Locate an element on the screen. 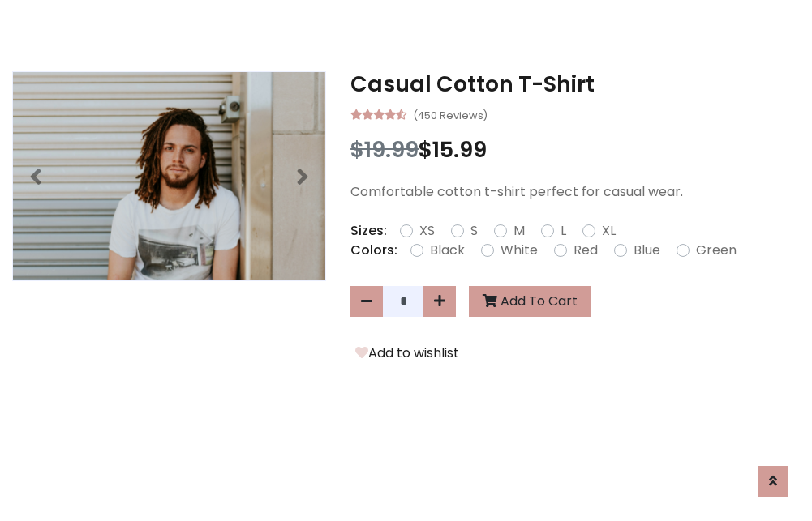  h3: Casual Cotton T-Shirt is located at coordinates (575, 84).